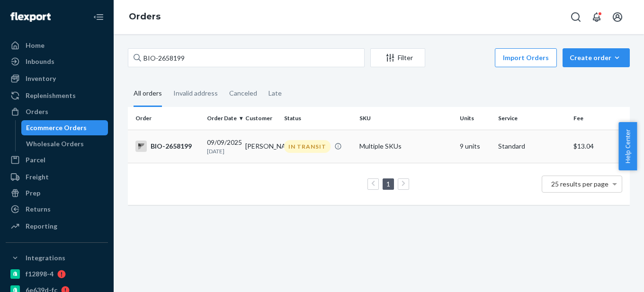 The height and width of the screenshot is (292, 644). Describe the element at coordinates (580, 184) in the screenshot. I see `span: 25 results per page` at that location.